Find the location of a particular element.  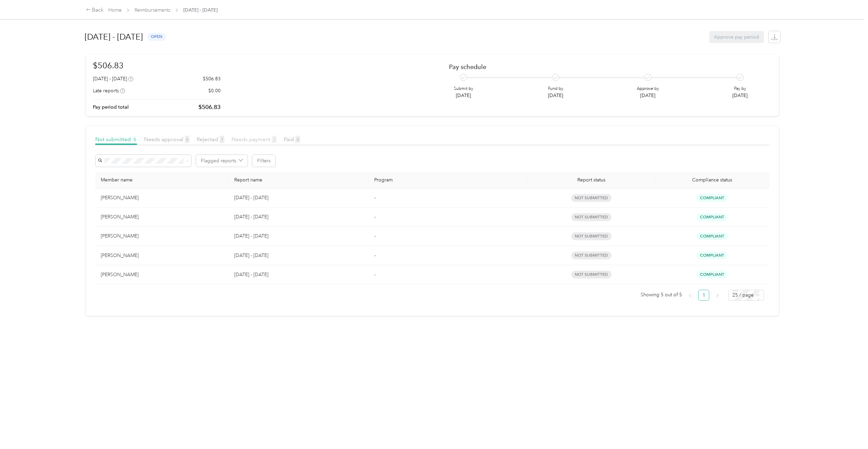

th: Member name is located at coordinates (162, 180).